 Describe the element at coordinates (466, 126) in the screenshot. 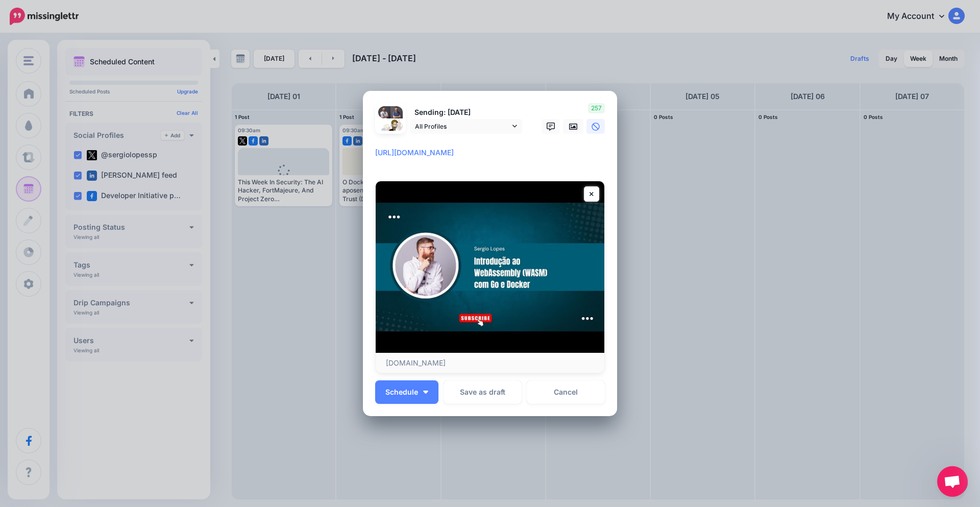

I see `a: All Profiles` at that location.